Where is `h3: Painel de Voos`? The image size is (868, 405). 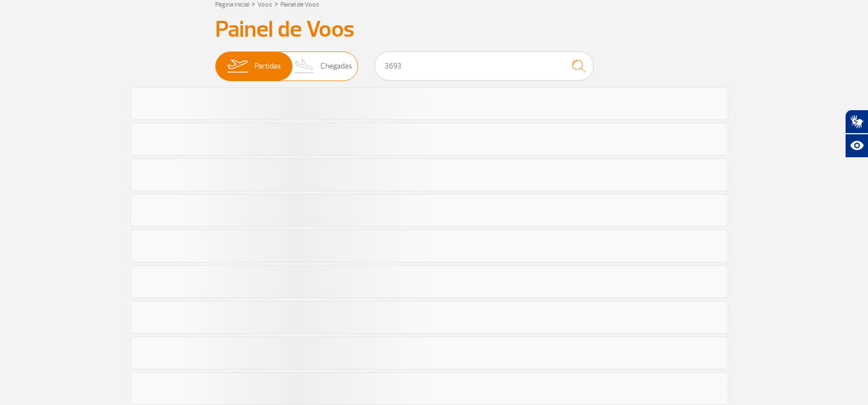 h3: Painel de Voos is located at coordinates (434, 30).